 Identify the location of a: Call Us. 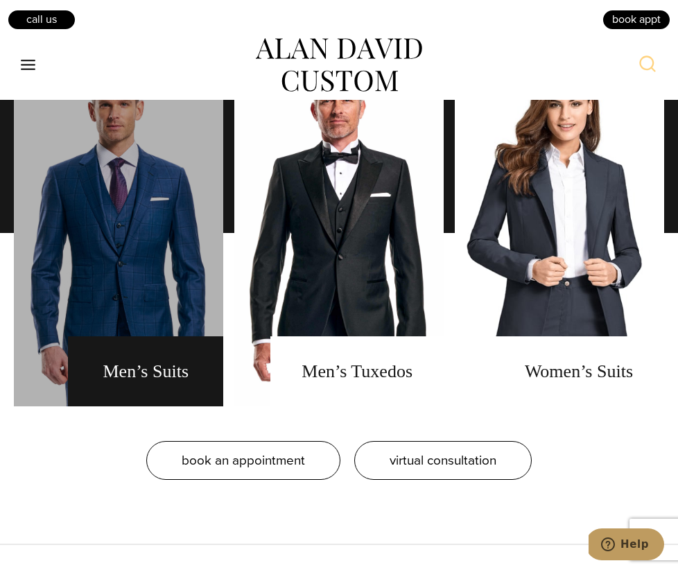
(42, 19).